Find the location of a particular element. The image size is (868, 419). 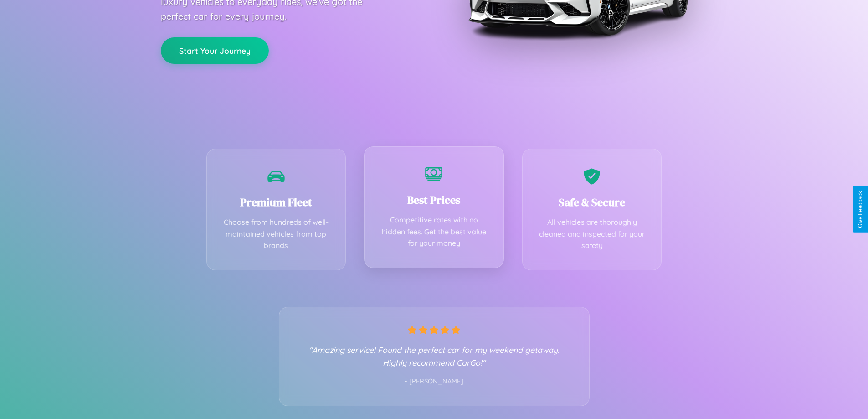

p: Choose from hundreds of well-maintained vehicles from top brands is located at coordinates (276, 234).